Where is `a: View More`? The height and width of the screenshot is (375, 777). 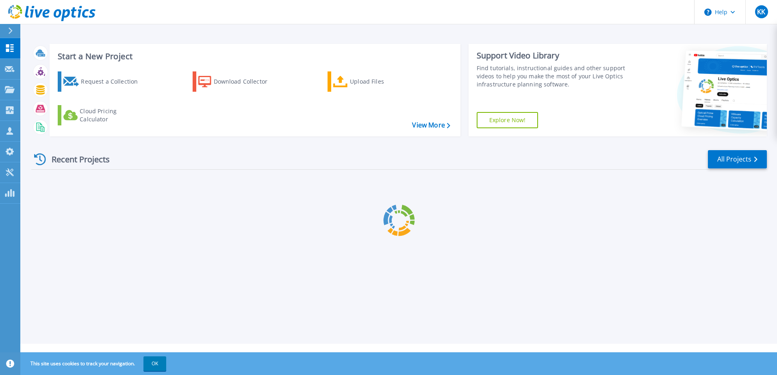
a: View More is located at coordinates (431, 125).